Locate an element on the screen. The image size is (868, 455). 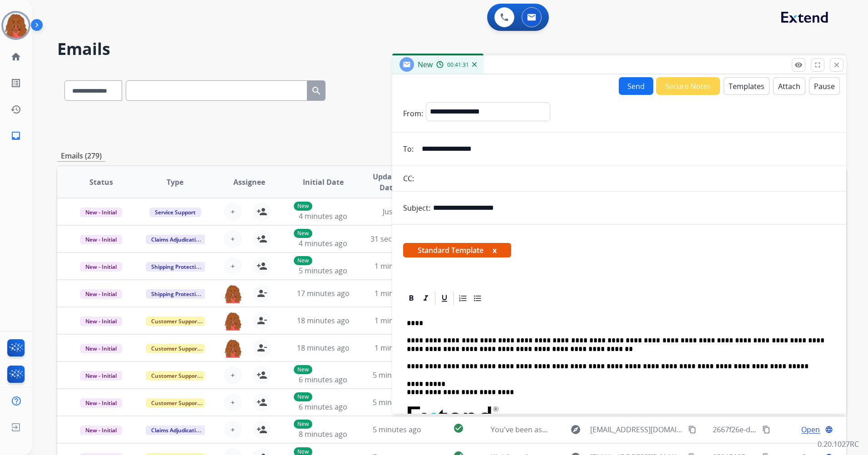
span: 31 seconds ago is located at coordinates (397, 239).